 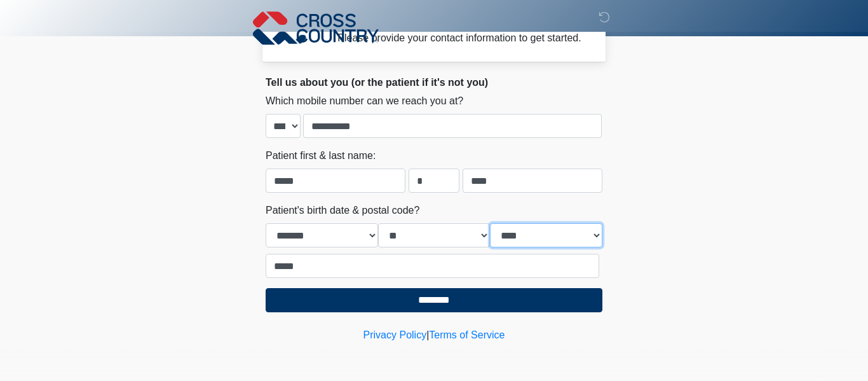 I want to click on a: Terms of Service, so click(x=466, y=334).